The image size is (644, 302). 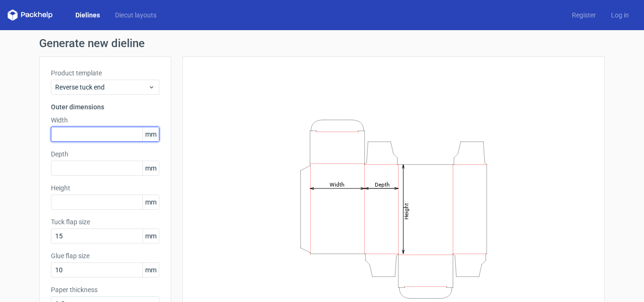 I want to click on label: Width, so click(x=105, y=120).